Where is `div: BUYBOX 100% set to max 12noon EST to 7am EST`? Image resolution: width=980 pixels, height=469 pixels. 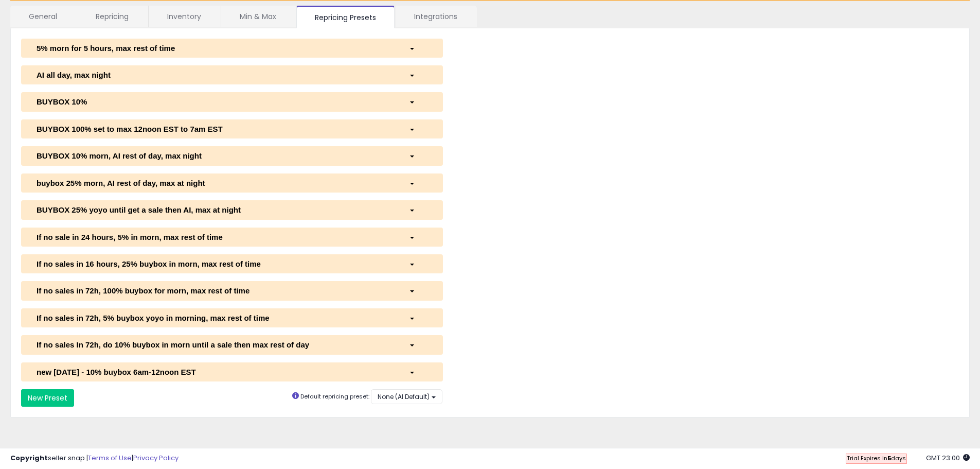
div: BUYBOX 100% set to max 12noon EST to 7am EST is located at coordinates (215, 129).